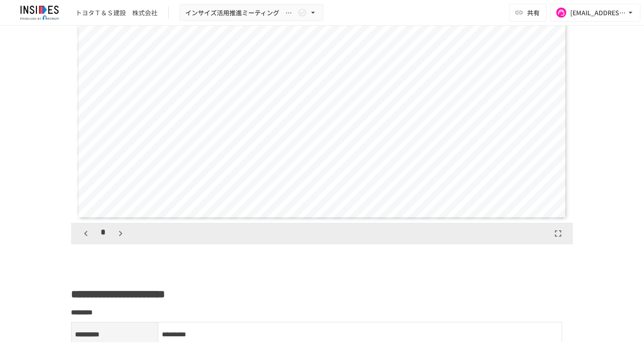 The height and width of the screenshot is (361, 644). Describe the element at coordinates (40, 13) in the screenshot. I see `img: JmGSPSkPjKwBq77AtHmwC7bJguQHJlCRQfAXtnx4WuV` at that location.